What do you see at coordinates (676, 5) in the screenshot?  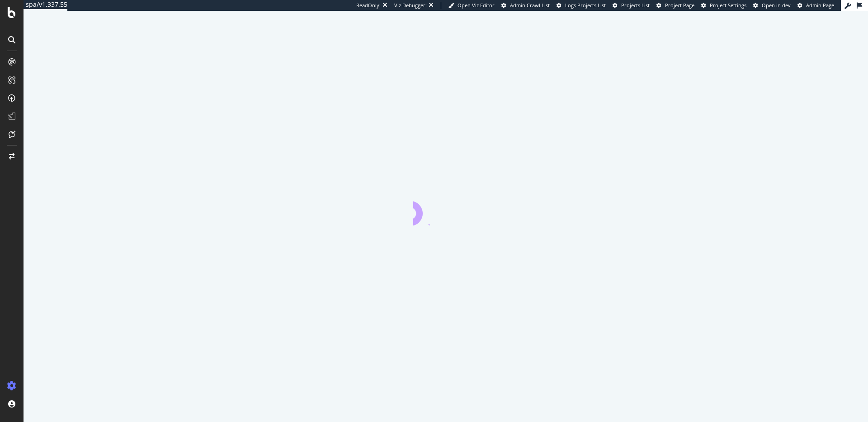 I see `a: Project Page` at bounding box center [676, 5].